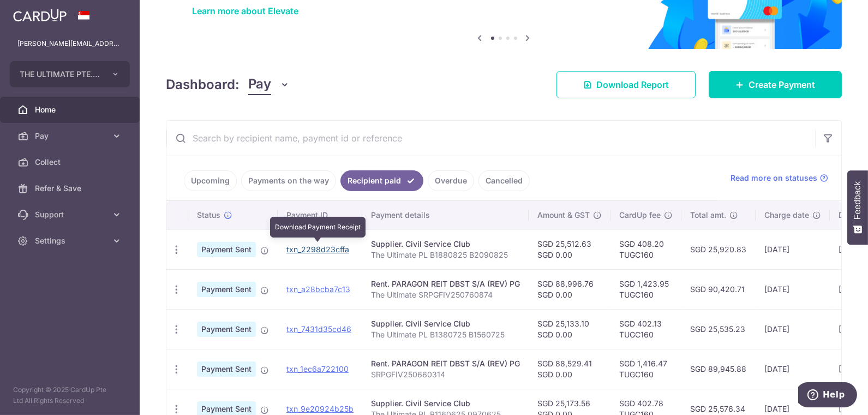  What do you see at coordinates (450, 181) in the screenshot?
I see `a: Overdue` at bounding box center [450, 181].